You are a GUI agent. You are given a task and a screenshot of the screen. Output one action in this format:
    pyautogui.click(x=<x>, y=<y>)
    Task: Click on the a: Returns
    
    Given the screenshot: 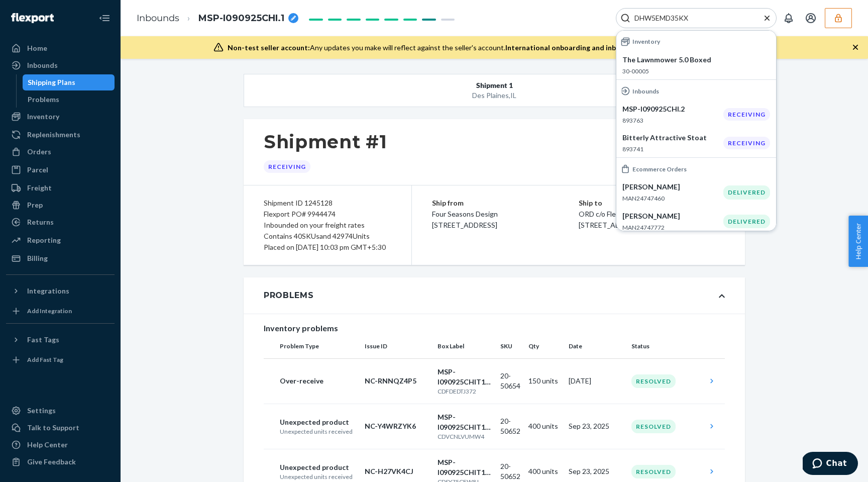 What is the action you would take?
    pyautogui.click(x=61, y=222)
    